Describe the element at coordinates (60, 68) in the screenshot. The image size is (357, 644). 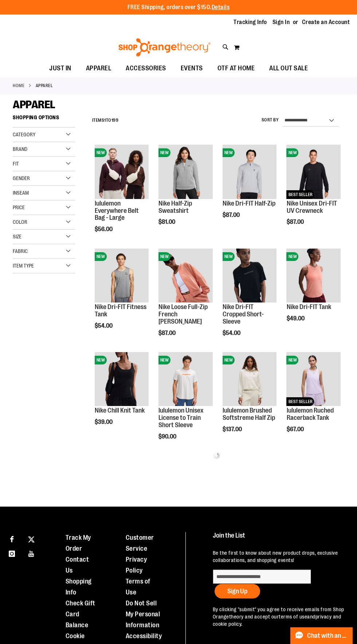
I see `span: JUST IN` at that location.